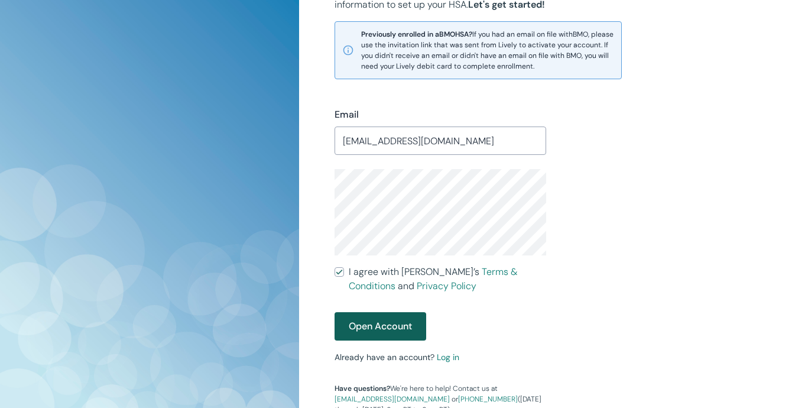  Describe the element at coordinates (380, 326) in the screenshot. I see `button: Open Account` at that location.